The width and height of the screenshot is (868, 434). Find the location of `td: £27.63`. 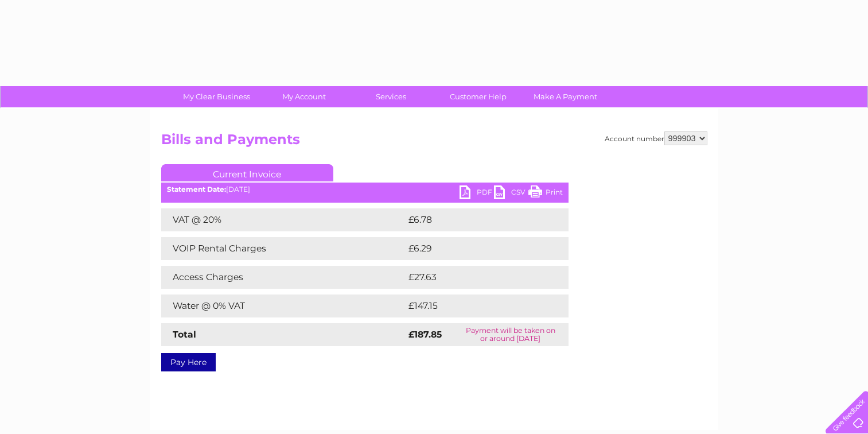

td: £27.63 is located at coordinates (475, 277).